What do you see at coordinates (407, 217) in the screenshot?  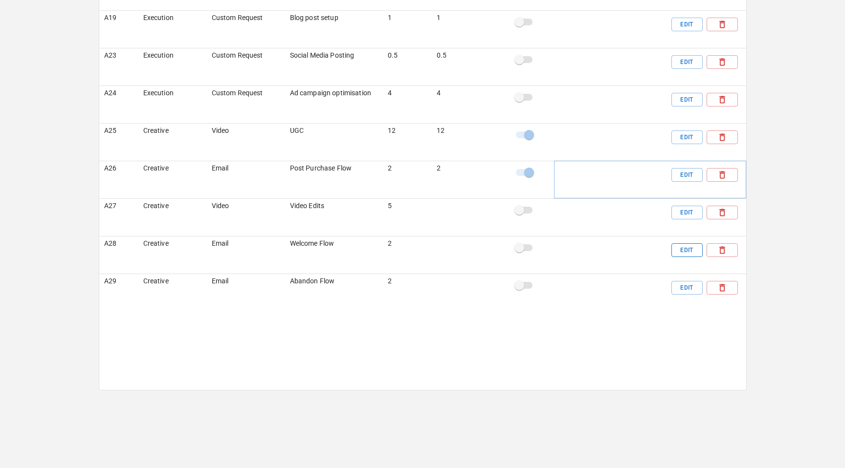 I see `div: 5` at bounding box center [407, 217].